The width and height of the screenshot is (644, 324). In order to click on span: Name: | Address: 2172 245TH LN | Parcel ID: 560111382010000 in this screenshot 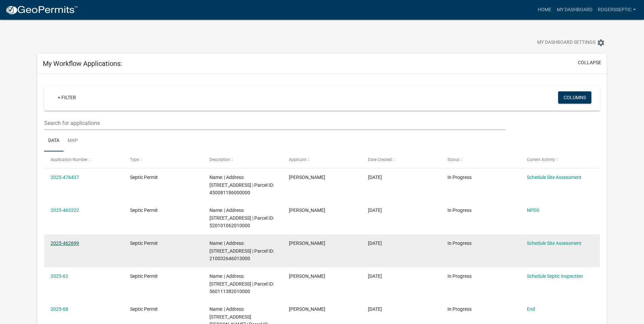, I will do `click(242, 284)`.